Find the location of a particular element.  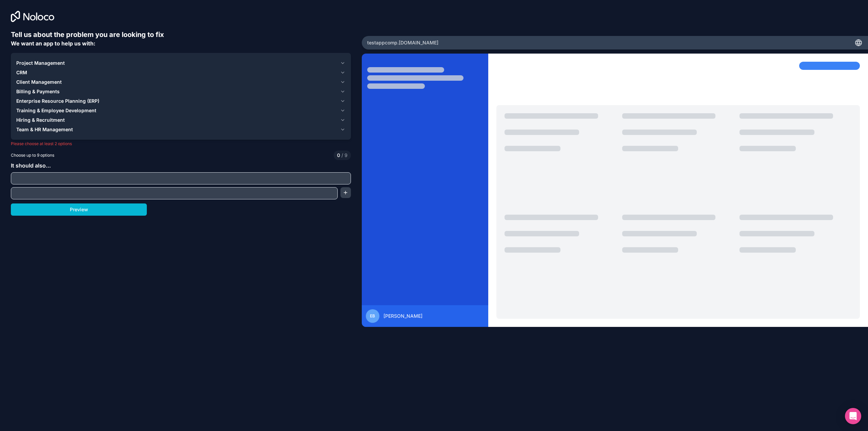

span: Client Management is located at coordinates (39, 82).